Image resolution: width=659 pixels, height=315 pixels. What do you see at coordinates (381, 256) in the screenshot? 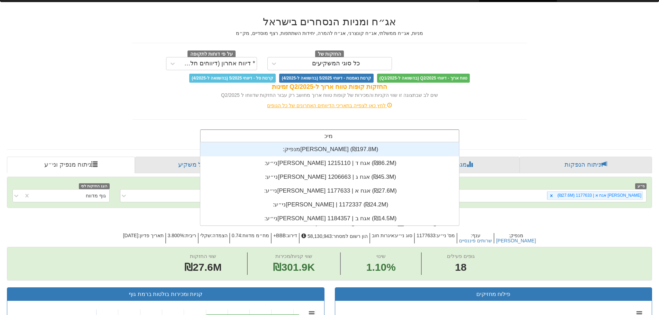
I see `span: שינוי` at bounding box center [381, 256].